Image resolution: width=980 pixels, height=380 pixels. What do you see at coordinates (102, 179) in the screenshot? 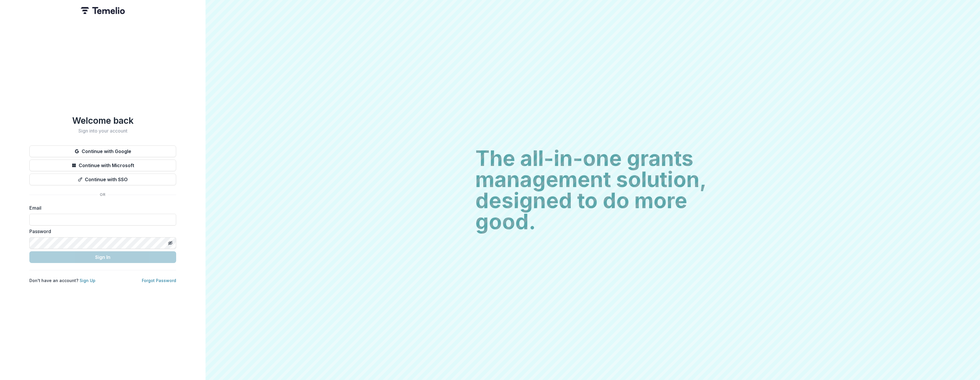
I see `button: Continue with SSO` at bounding box center [102, 179].